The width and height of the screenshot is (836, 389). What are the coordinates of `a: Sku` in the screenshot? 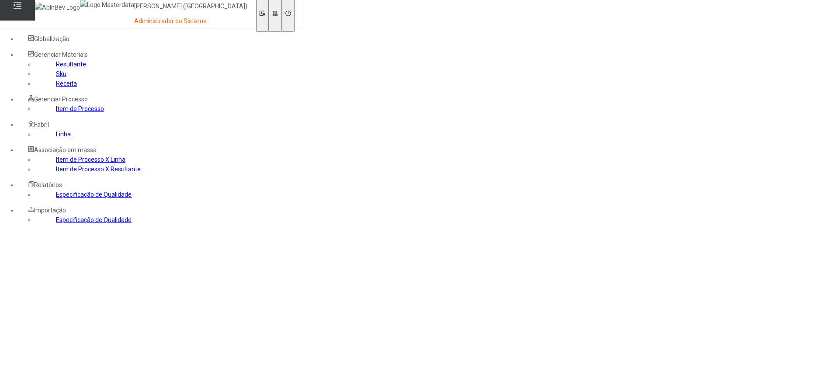 It's located at (61, 74).